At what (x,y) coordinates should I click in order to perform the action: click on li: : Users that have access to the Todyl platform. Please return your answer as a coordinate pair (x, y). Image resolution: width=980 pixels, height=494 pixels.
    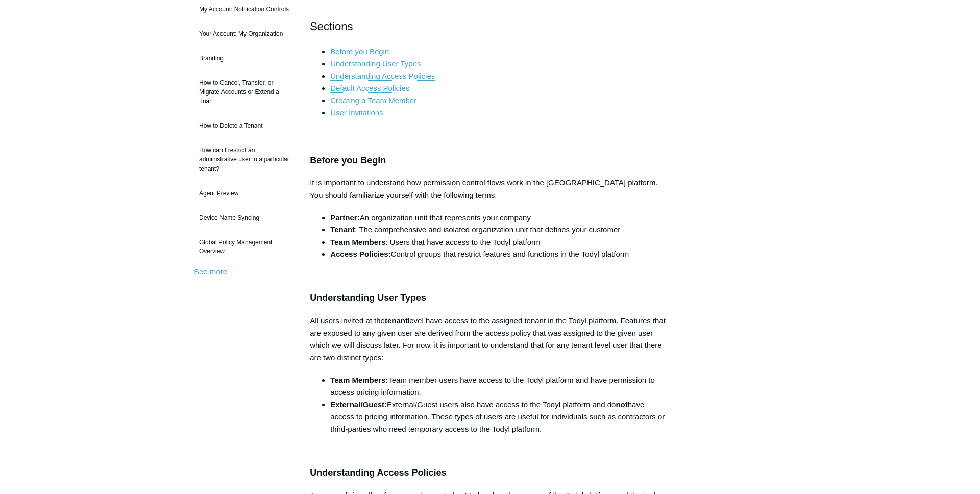
    Looking at the image, I should click on (500, 242).